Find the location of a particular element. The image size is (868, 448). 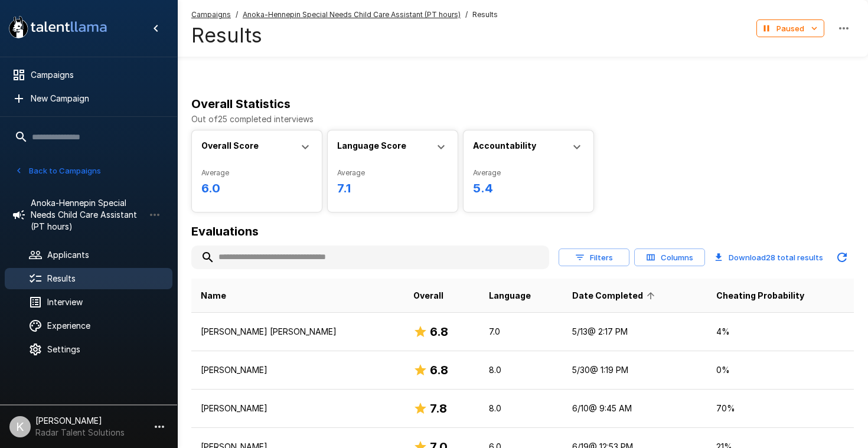

p: 4 % is located at coordinates (780, 332).